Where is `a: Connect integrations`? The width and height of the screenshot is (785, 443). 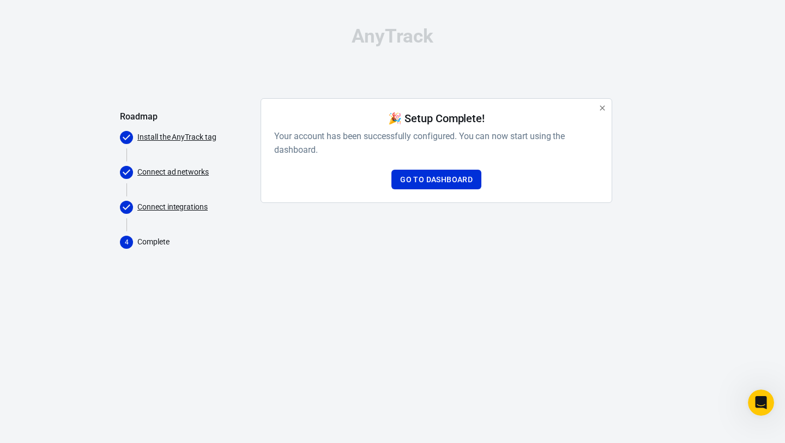
a: Connect integrations is located at coordinates (172, 207).